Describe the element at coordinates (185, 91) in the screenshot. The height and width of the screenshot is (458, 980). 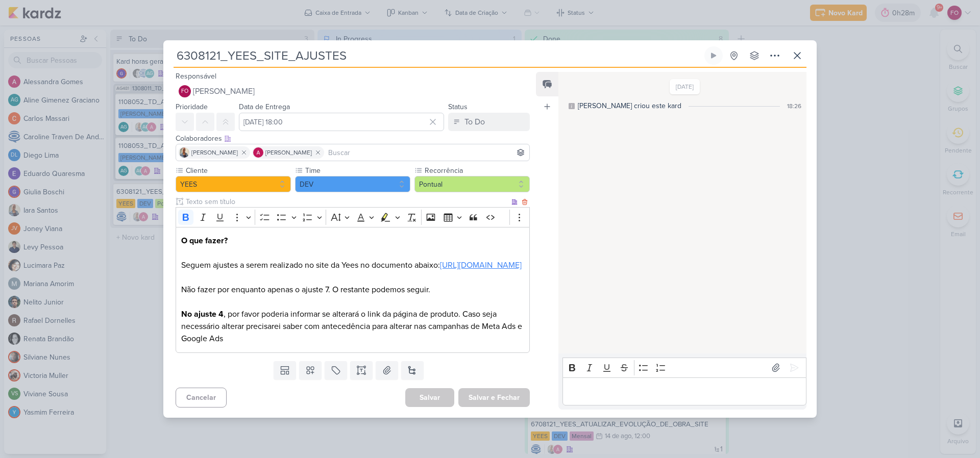
I see `div: Fabio Oliveira` at that location.